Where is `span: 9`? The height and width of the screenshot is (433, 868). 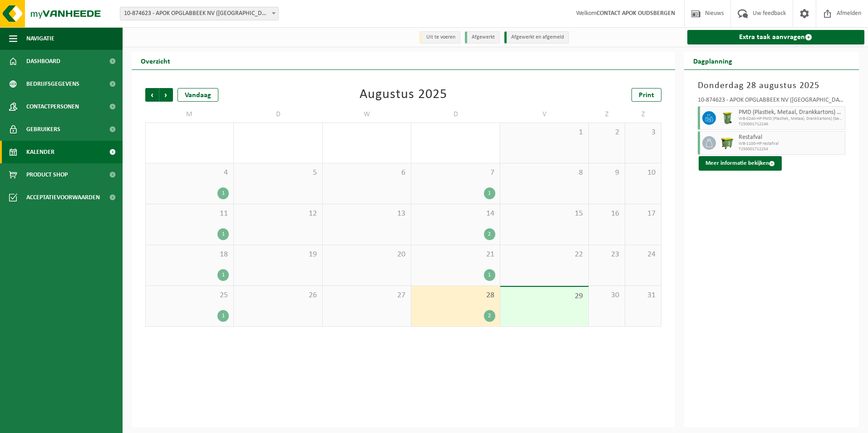
span: 9 is located at coordinates (607, 173).